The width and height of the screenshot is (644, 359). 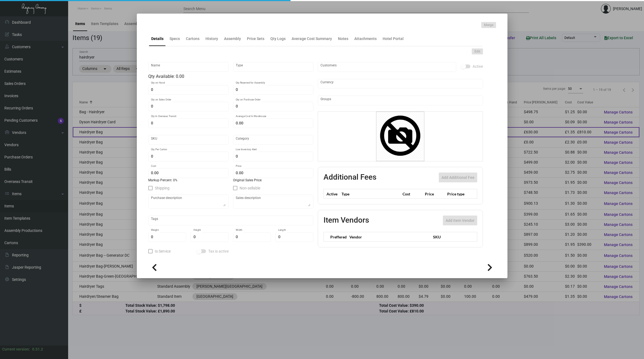 I want to click on th: Vendor, so click(x=388, y=237).